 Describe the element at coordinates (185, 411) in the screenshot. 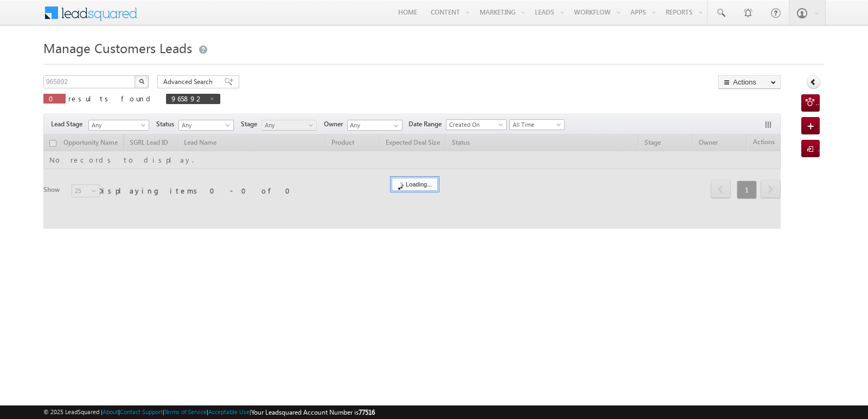

I see `a: Terms of Service` at that location.